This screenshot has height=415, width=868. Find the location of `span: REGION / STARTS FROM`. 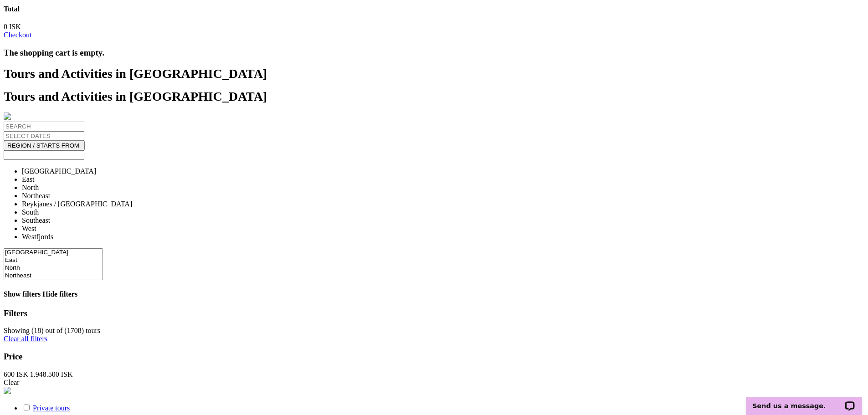

span: REGION / STARTS FROM is located at coordinates (43, 145).